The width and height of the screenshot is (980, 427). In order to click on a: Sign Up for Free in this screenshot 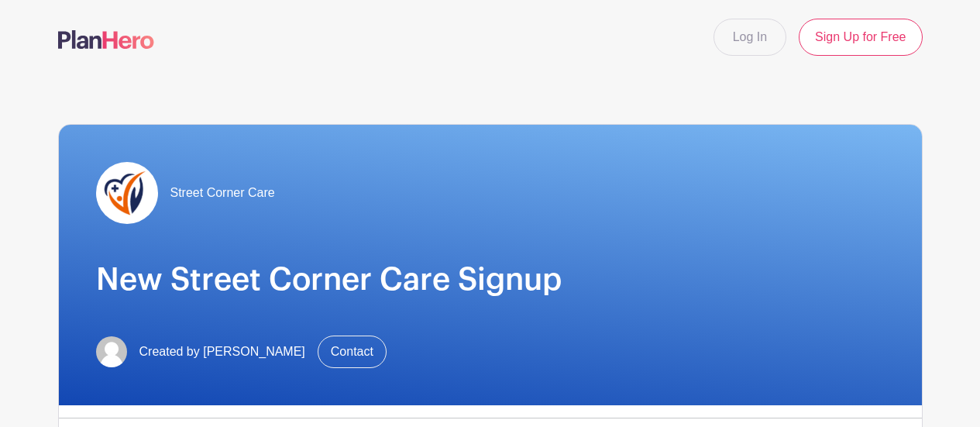, I will do `click(860, 37)`.